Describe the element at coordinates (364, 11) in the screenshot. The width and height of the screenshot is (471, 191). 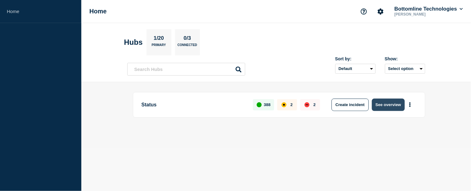
I see `button: Support` at that location.